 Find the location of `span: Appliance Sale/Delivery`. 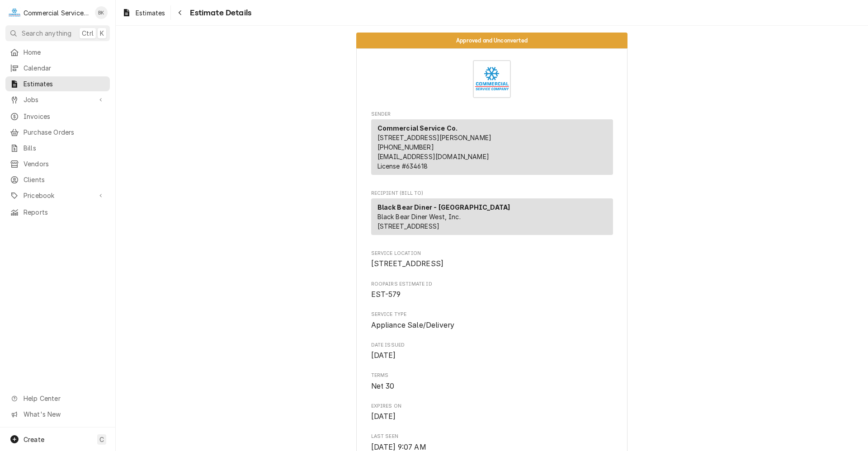

span: Appliance Sale/Delivery is located at coordinates (413, 325).